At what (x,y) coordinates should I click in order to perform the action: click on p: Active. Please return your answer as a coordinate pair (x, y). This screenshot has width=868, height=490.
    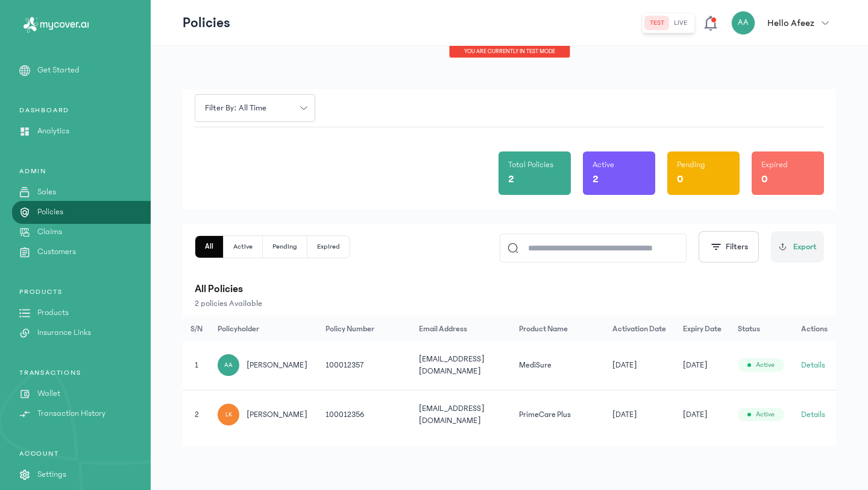
    Looking at the image, I should click on (603, 165).